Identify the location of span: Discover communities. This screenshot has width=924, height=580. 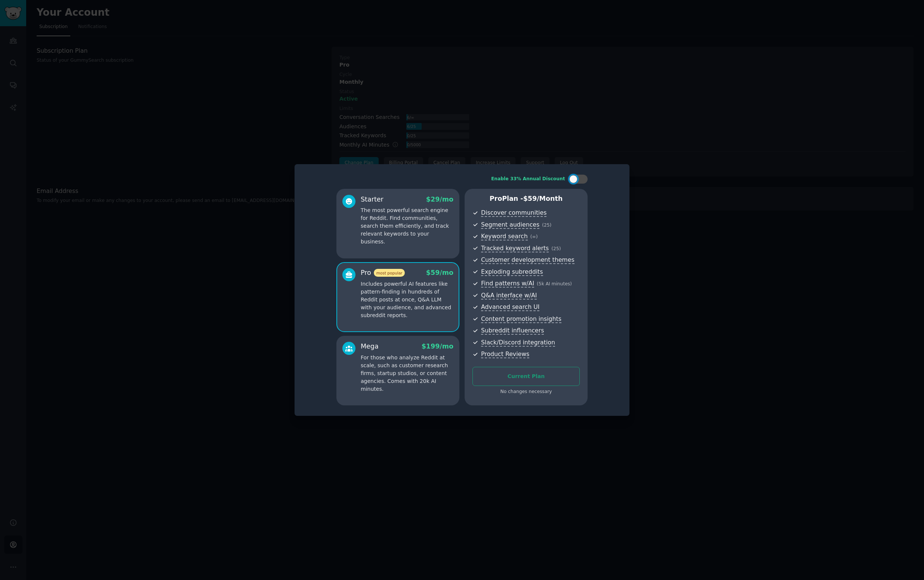
(514, 213).